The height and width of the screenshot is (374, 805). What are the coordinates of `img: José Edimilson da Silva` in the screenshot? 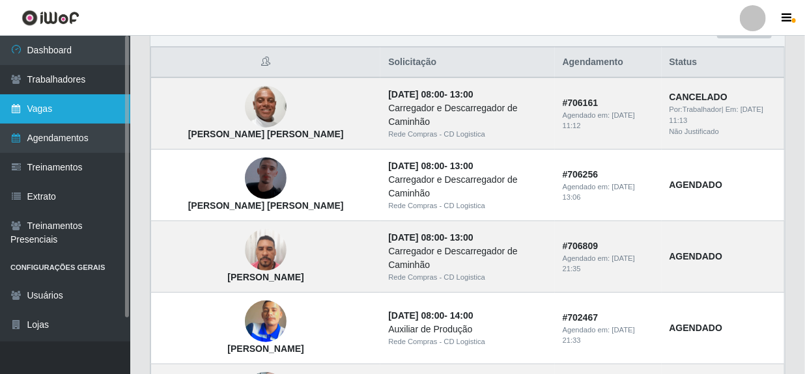 It's located at (266, 250).